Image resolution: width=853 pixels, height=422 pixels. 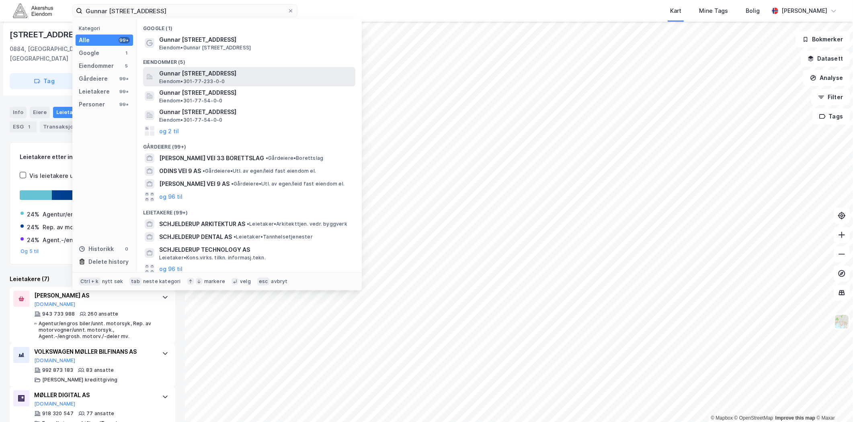 What do you see at coordinates (18, 113) in the screenshot?
I see `div: Info` at bounding box center [18, 113].